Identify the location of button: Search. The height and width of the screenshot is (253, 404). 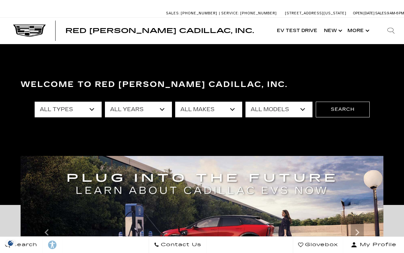
(342, 109).